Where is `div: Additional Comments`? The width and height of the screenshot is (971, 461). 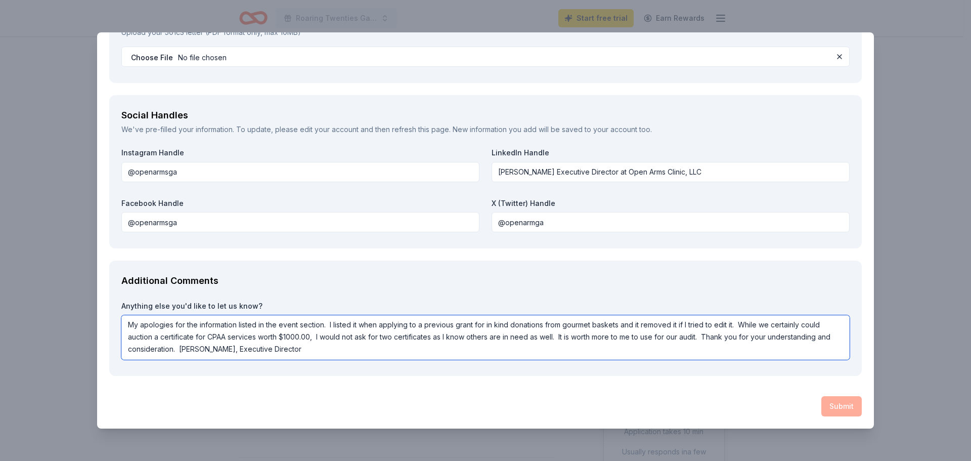
div: Additional Comments is located at coordinates (485, 281).